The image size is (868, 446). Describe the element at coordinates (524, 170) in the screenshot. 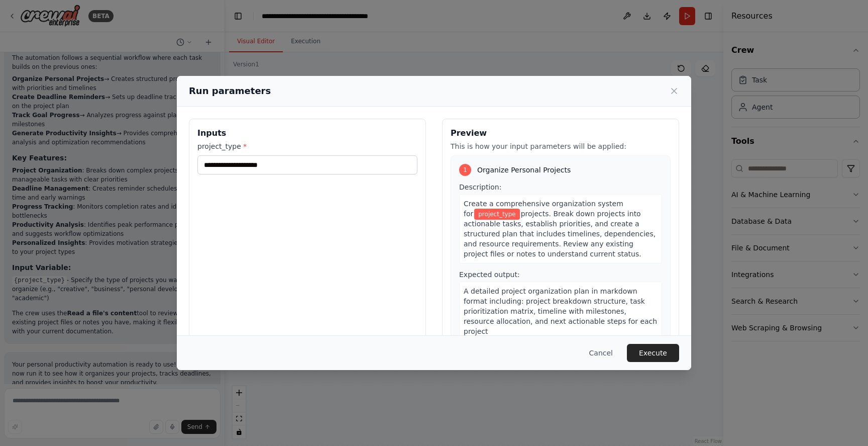

I see `span: Organize Personal Projects` at that location.